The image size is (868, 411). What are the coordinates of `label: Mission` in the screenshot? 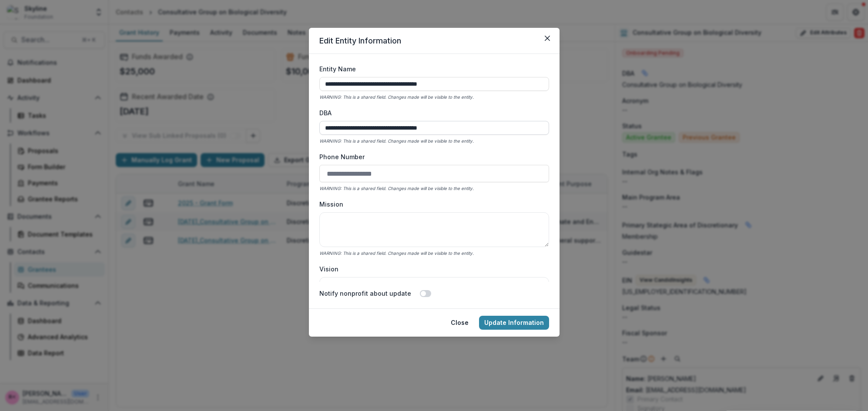 It's located at (432, 204).